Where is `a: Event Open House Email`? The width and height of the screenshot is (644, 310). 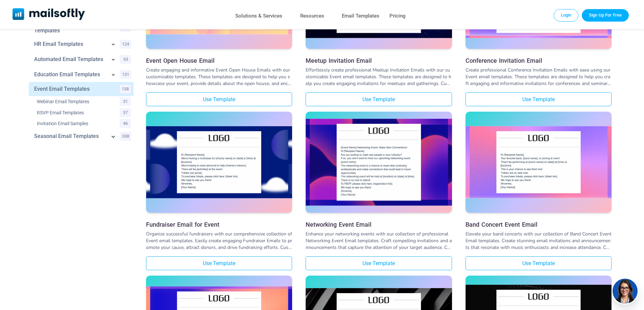
a: Event Open House Email is located at coordinates (219, 61).